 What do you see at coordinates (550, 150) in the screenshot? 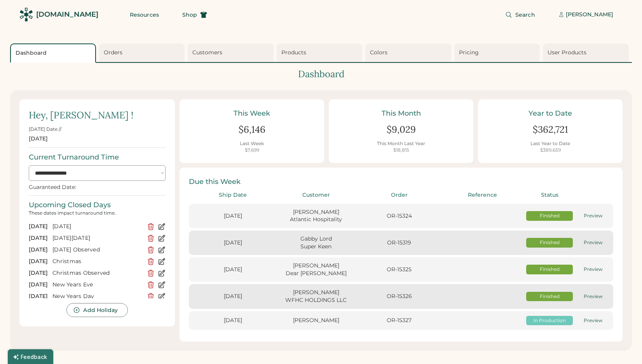
I see `div: $389,659` at bounding box center [550, 150].